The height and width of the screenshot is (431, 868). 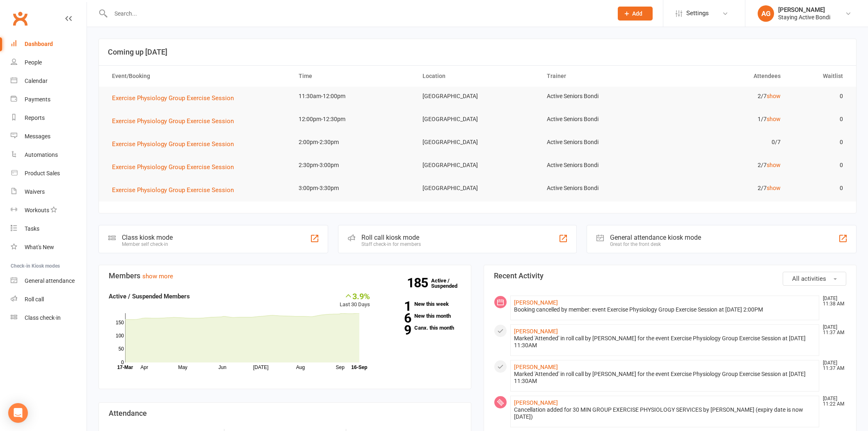 What do you see at coordinates (391, 244) in the screenshot?
I see `div: Staff check-in for members` at bounding box center [391, 244].